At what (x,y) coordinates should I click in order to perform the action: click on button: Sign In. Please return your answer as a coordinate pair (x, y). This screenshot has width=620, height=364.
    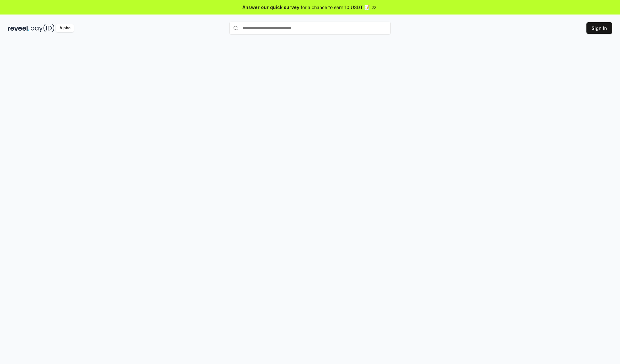
    Looking at the image, I should click on (599, 28).